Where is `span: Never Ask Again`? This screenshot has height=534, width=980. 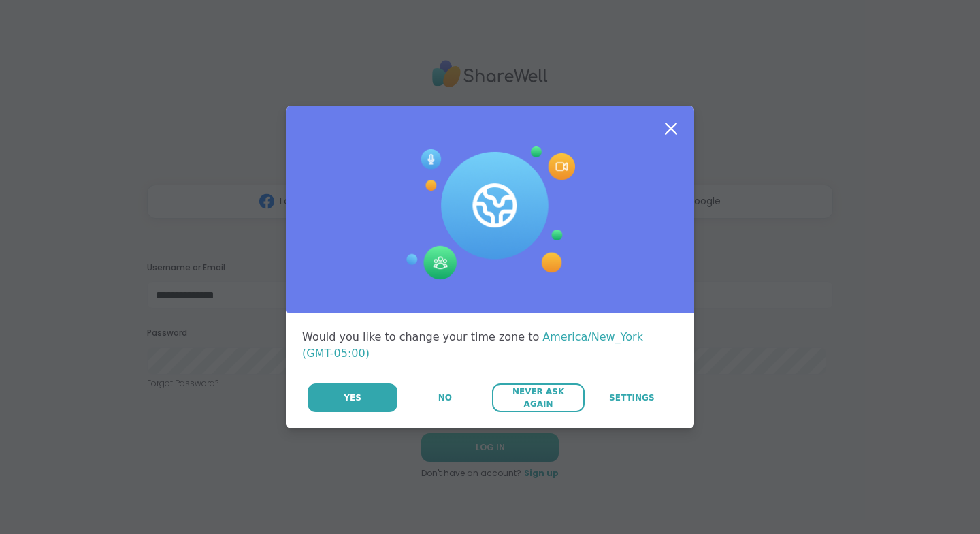 span: Never Ask Again is located at coordinates (537, 398).